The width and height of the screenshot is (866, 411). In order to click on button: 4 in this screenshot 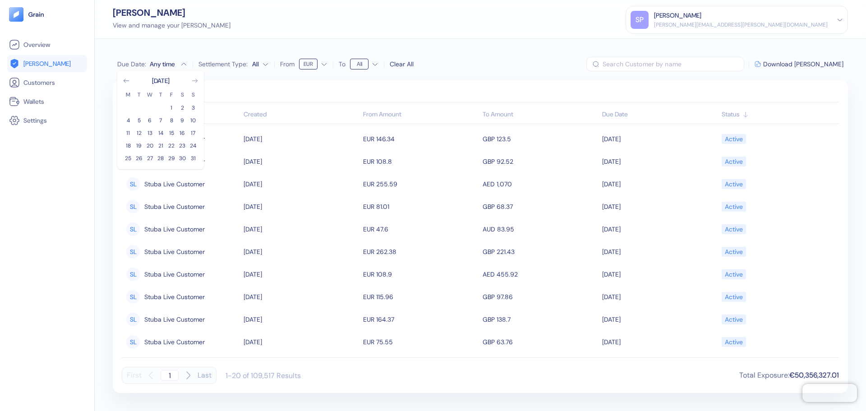, I will do `click(128, 120)`.